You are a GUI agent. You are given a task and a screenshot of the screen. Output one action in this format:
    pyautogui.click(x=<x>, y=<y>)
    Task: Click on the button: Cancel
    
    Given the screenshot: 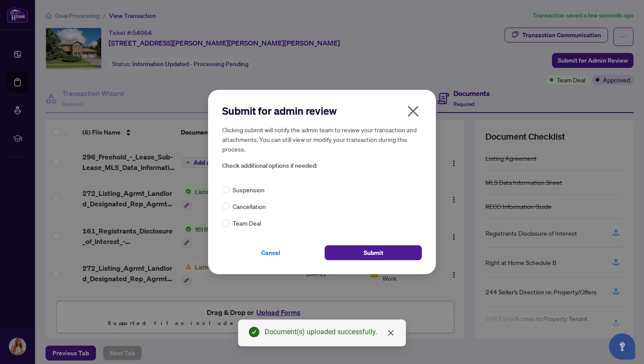 What is the action you would take?
    pyautogui.click(x=270, y=253)
    